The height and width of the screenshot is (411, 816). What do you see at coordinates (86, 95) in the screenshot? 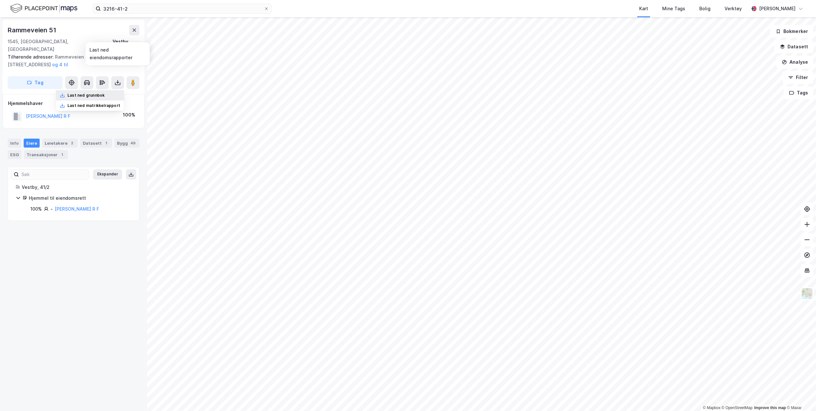
I see `div: Last ned grunnbok` at bounding box center [86, 95].